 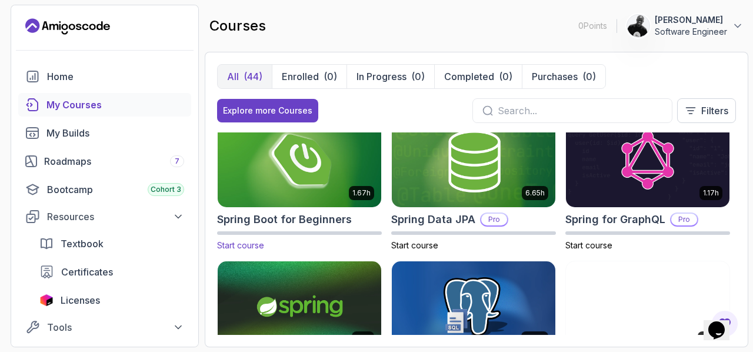 What do you see at coordinates (238, 26) in the screenshot?
I see `h2: courses` at bounding box center [238, 26].